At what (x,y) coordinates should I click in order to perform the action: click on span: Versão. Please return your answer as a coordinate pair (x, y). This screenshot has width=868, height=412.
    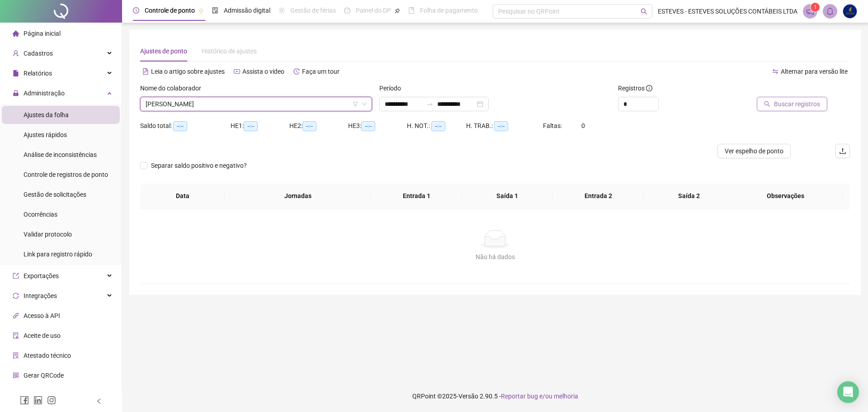
    Looking at the image, I should click on (468, 396).